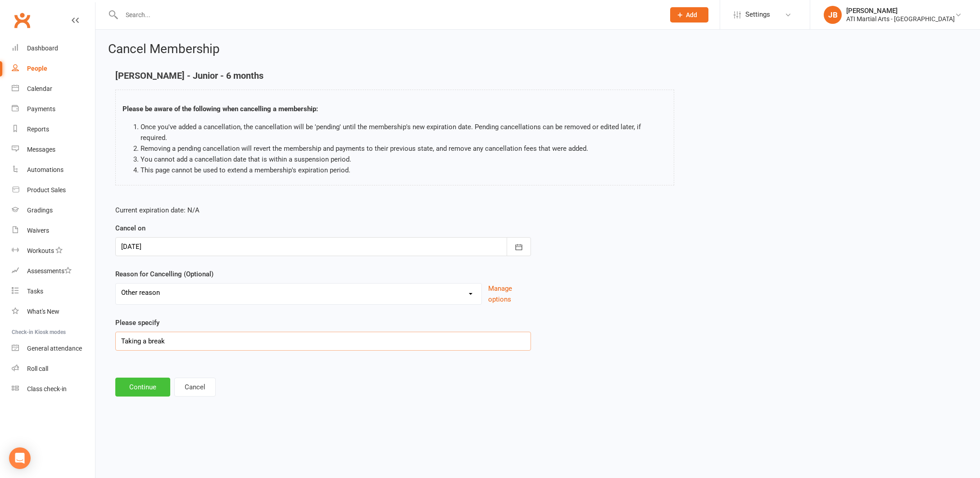  What do you see at coordinates (404, 160) in the screenshot?
I see `li: You cannot add a cancellation date that is within a suspension period.` at bounding box center [404, 160].